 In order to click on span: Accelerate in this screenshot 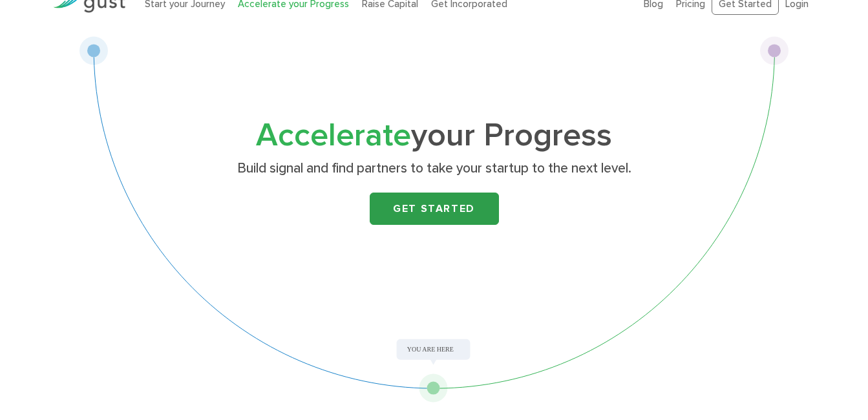, I will do `click(334, 135)`.